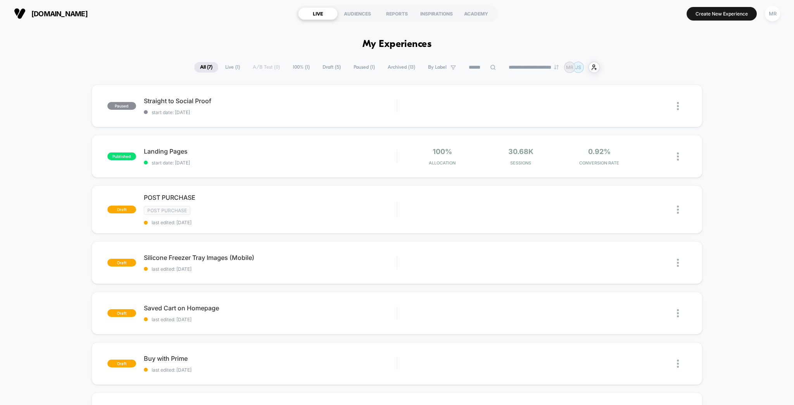 Image resolution: width=794 pixels, height=405 pixels. Describe the element at coordinates (442, 151) in the screenshot. I see `span: 100%` at that location.